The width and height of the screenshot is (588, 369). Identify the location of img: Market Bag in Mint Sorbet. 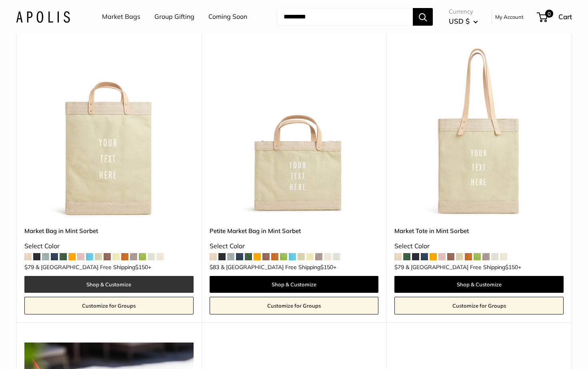
(109, 133).